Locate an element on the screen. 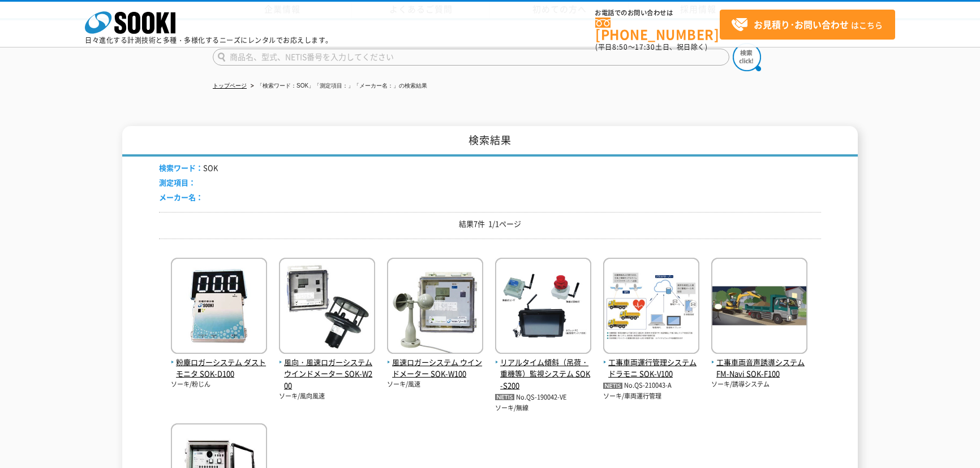  p: 日々進化する計測技術と多種・多様化するニーズにレンタルでお応えします。 is located at coordinates (208, 40).